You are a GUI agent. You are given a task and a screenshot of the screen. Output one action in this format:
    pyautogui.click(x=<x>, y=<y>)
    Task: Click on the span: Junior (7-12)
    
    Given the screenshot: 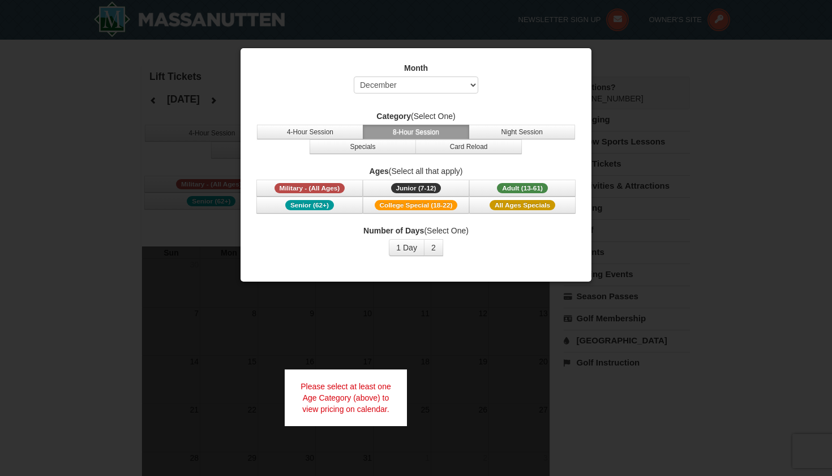 What is the action you would take?
    pyautogui.click(x=416, y=188)
    